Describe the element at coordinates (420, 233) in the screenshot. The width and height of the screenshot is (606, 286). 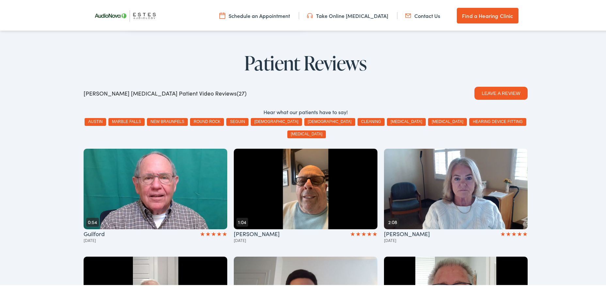
I see `div: Recorded by Leah` at that location.